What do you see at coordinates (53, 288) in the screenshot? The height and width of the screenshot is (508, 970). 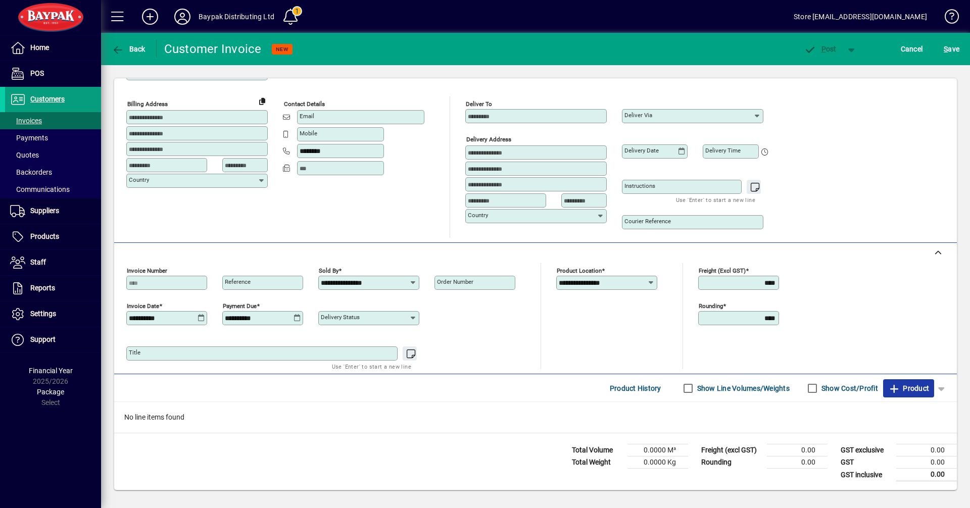 I see `a: Reports` at bounding box center [53, 288].